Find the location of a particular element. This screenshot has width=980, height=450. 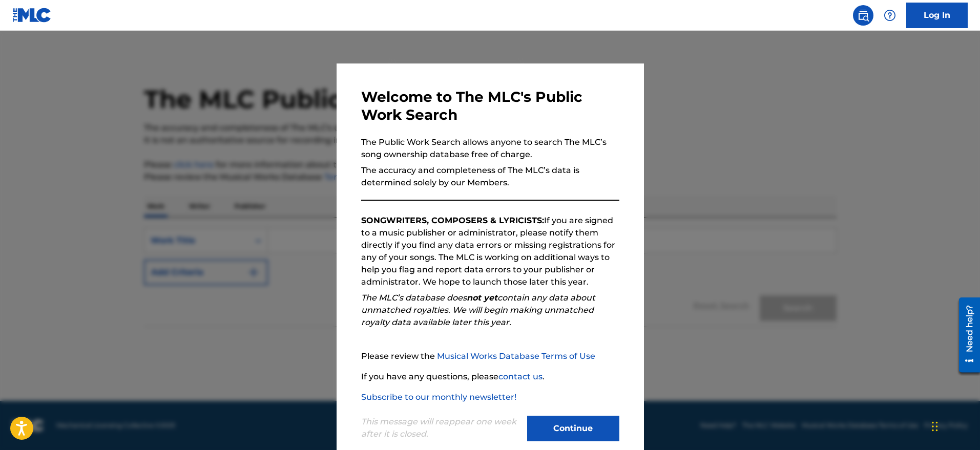

img: search is located at coordinates (863, 15).